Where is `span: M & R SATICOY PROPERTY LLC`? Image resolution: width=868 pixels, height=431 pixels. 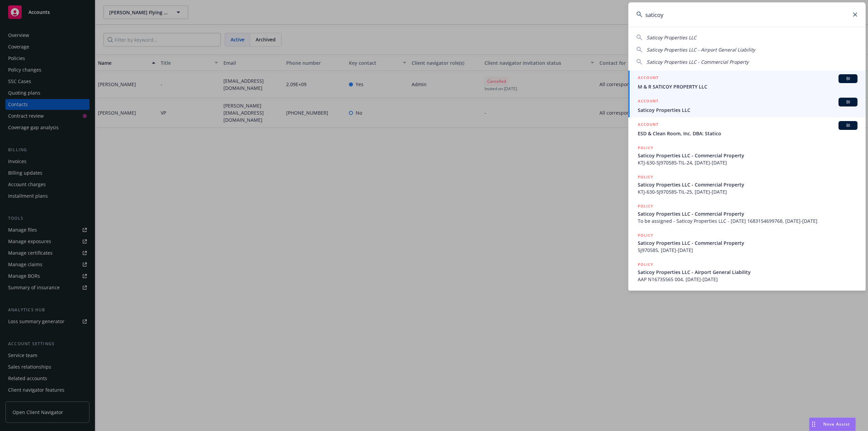
span: M & R SATICOY PROPERTY LLC is located at coordinates (748, 87).